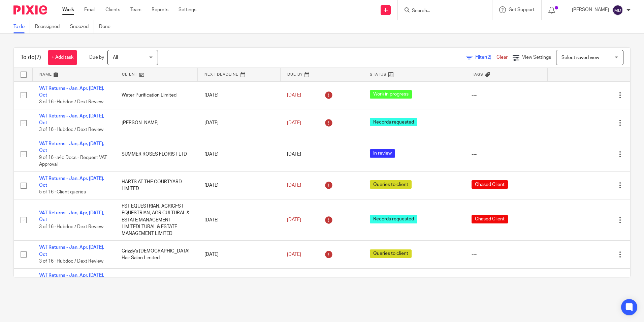 Image resolution: width=644 pixels, height=322 pixels. What do you see at coordinates (38, 58) in the screenshot?
I see `span: (7)` at bounding box center [38, 58].